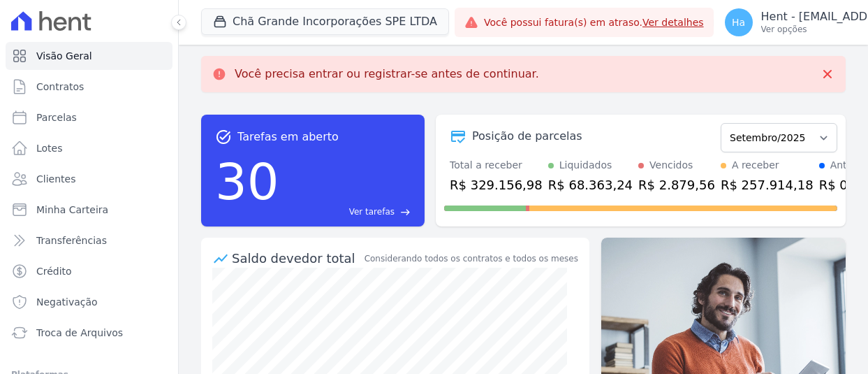 The width and height of the screenshot is (868, 374). I want to click on a: Crédito, so click(88, 271).